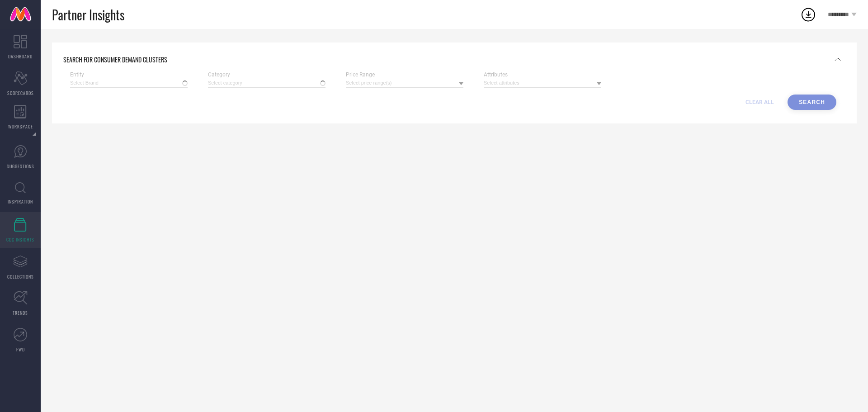 The width and height of the screenshot is (868, 412). I want to click on span: Partner Insights, so click(89, 14).